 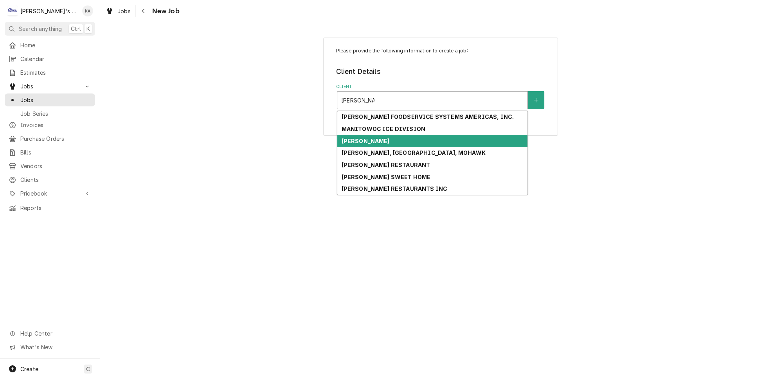 I want to click on span: Calendar, so click(x=56, y=59).